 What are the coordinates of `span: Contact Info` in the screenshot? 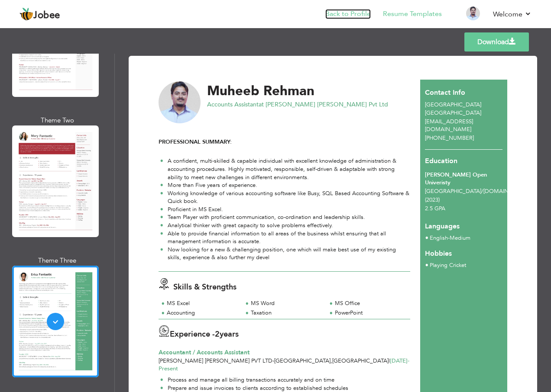 It's located at (445, 93).